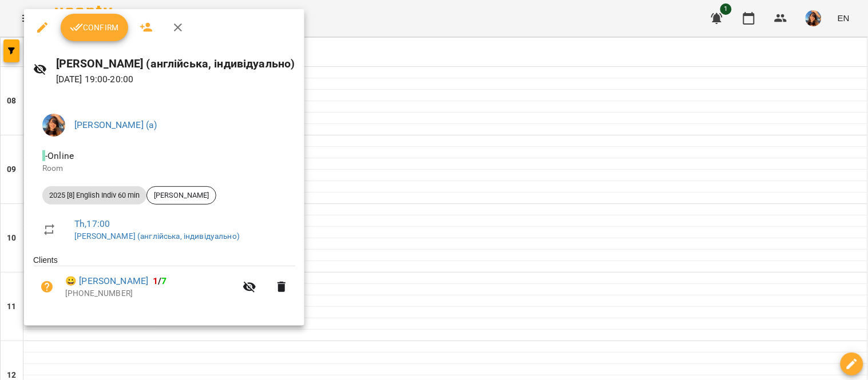 The width and height of the screenshot is (868, 380). What do you see at coordinates (92, 224) in the screenshot?
I see `a: Th , 17:00` at bounding box center [92, 224].